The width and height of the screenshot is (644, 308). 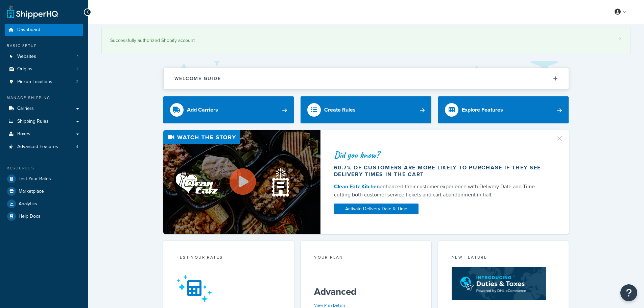 What do you see at coordinates (44, 134) in the screenshot?
I see `li: Boxes` at bounding box center [44, 134].